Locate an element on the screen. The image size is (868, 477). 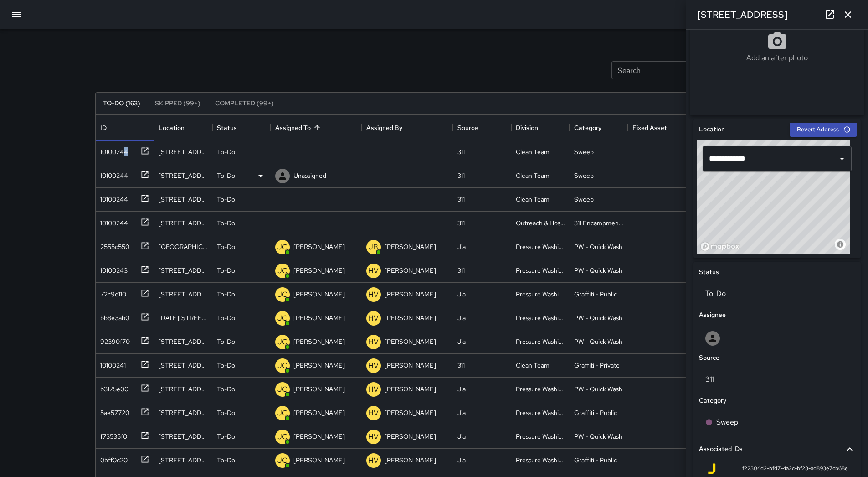
p: JB is located at coordinates (373, 247).